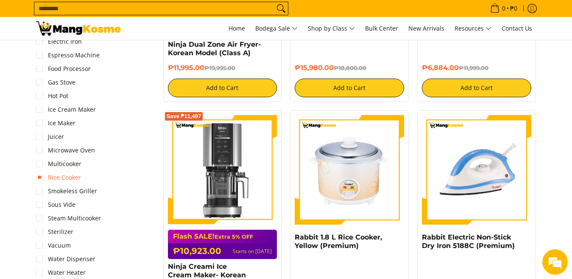  Describe the element at coordinates (426, 28) in the screenshot. I see `span: New Arrivals` at that location.